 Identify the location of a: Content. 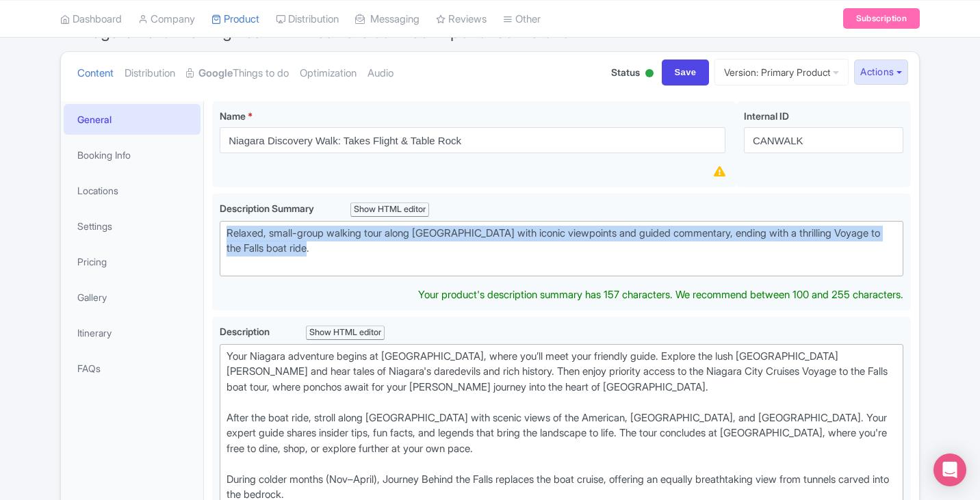
(95, 73).